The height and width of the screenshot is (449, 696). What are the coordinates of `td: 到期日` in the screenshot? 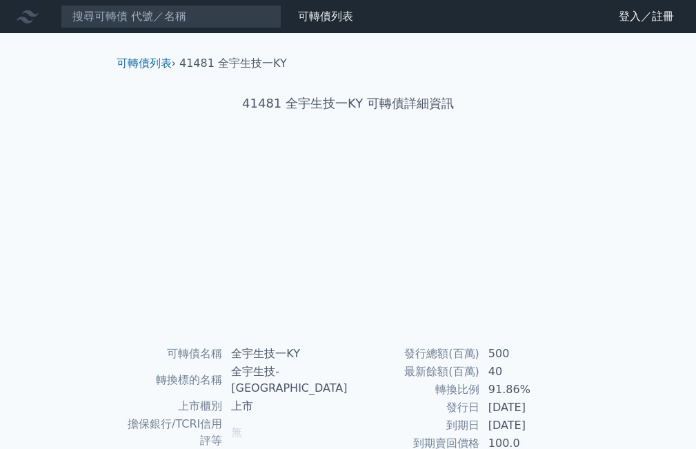 It's located at (414, 425).